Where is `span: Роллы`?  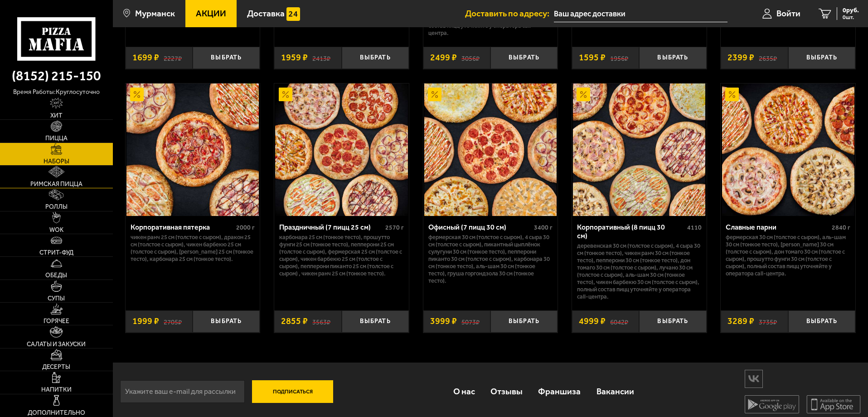 span: Роллы is located at coordinates (56, 207).